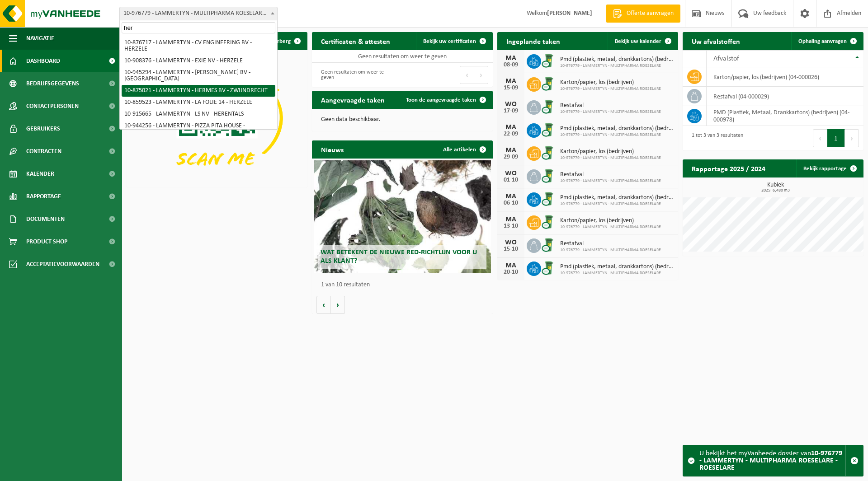 The image size is (868, 481). Describe the element at coordinates (785, 96) in the screenshot. I see `td: restafval (04-000029)` at that location.